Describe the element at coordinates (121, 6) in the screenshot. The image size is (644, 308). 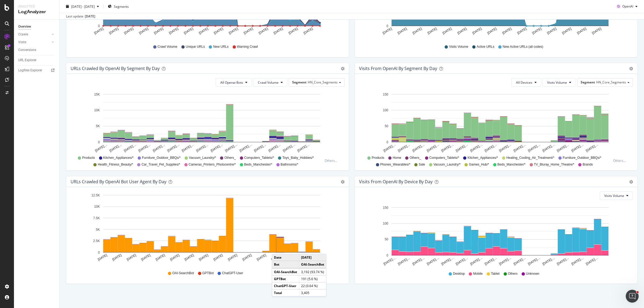
I see `span: Segments` at that location.